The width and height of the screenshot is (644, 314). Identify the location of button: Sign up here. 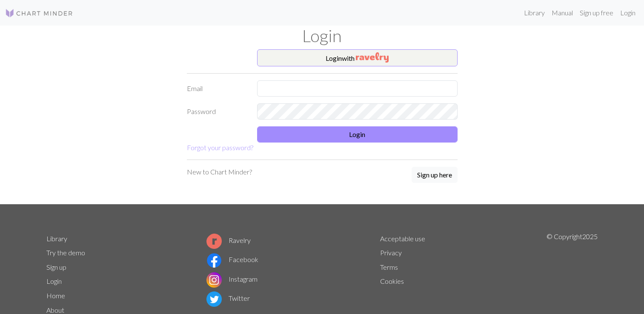
(435, 175).